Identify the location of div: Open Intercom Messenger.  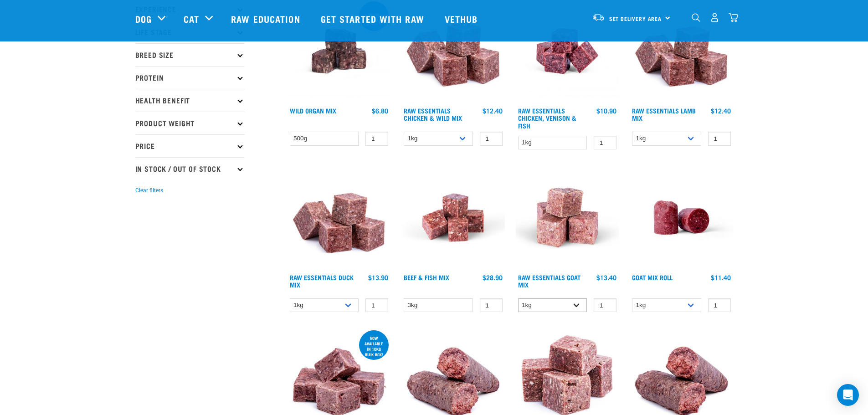
(848, 395).